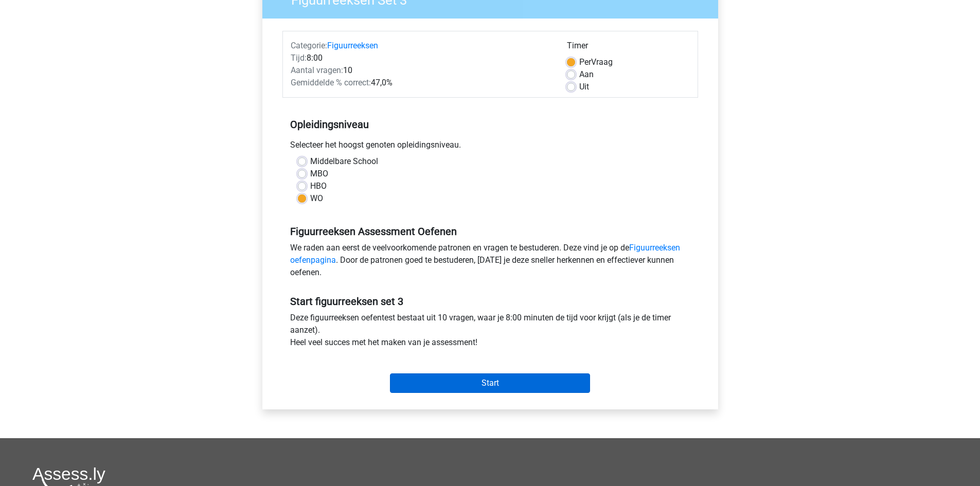 This screenshot has width=980, height=486. Describe the element at coordinates (583, 87) in the screenshot. I see `label: Uit` at that location.